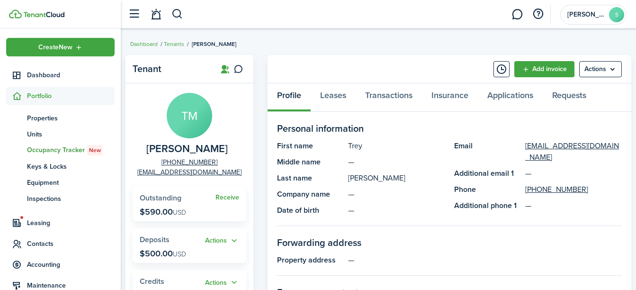 The image size is (636, 290). Describe the element at coordinates (501, 69) in the screenshot. I see `button: Timeline` at that location.